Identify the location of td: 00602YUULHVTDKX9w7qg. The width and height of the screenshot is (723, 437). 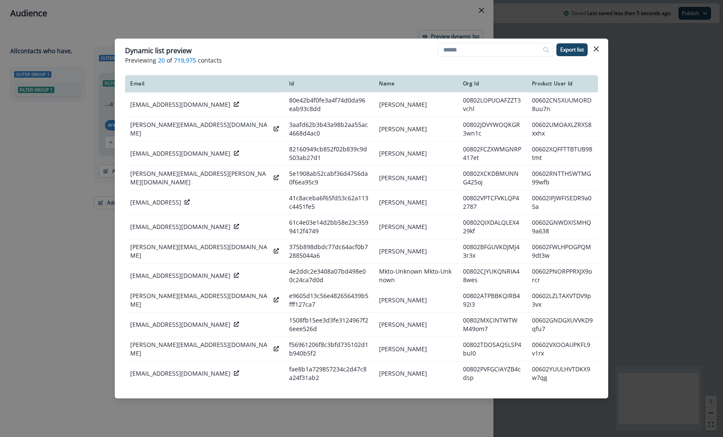
(563, 373).